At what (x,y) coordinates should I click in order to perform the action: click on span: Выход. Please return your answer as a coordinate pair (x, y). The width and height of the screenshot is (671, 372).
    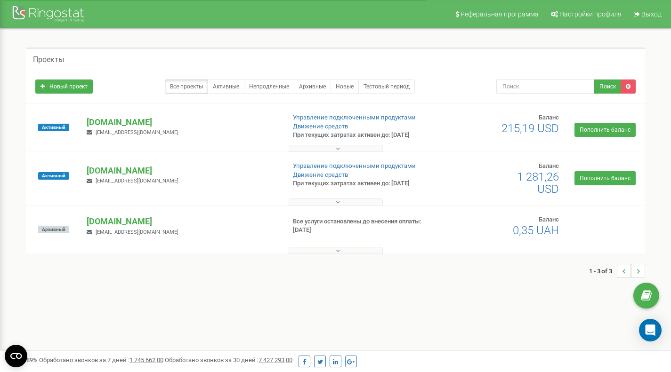
    Looking at the image, I should click on (651, 14).